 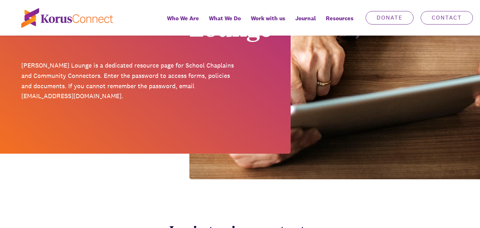 I want to click on a: Work with us, so click(x=268, y=23).